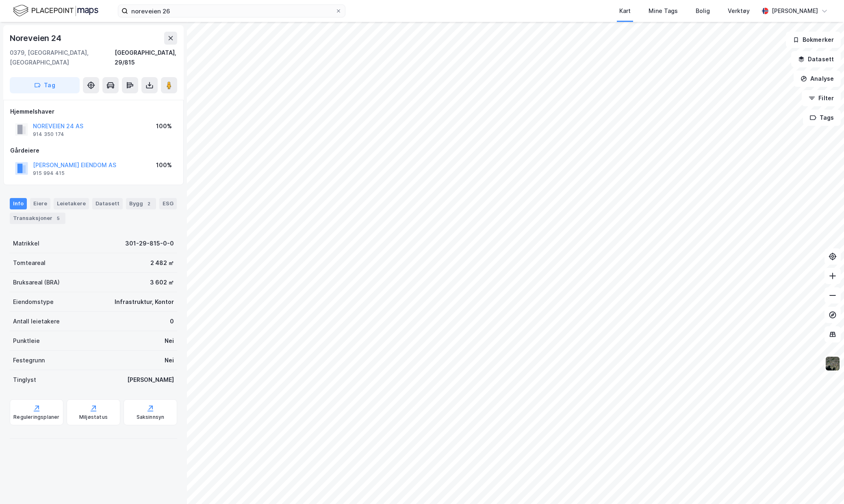 Image resolution: width=844 pixels, height=504 pixels. What do you see at coordinates (36, 322) in the screenshot?
I see `div: Antall leietakere` at bounding box center [36, 322].